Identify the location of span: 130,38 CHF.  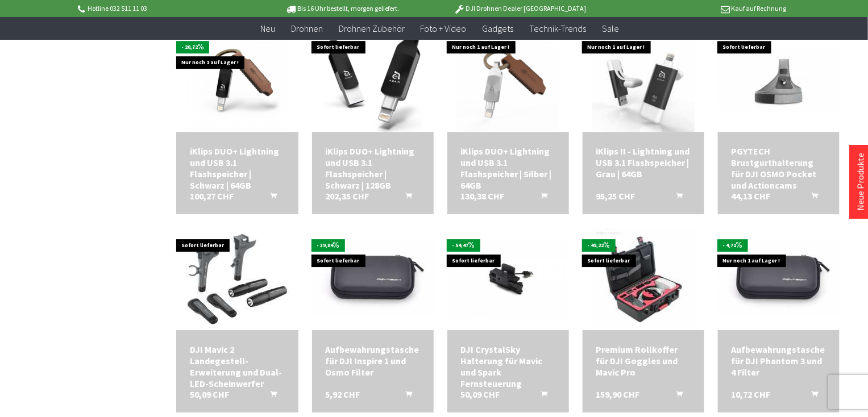
(483, 196).